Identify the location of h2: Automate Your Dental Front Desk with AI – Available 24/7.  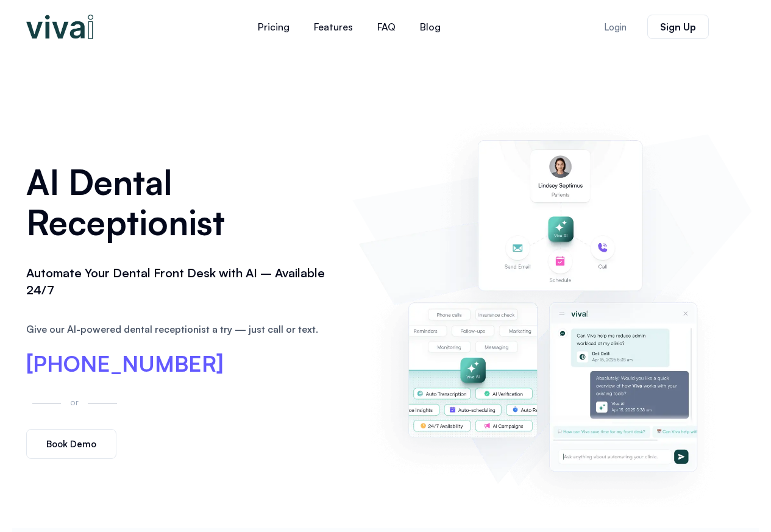
(184, 282).